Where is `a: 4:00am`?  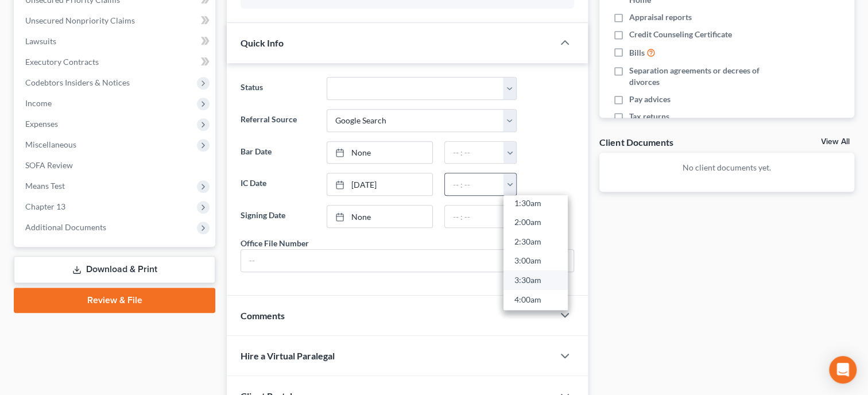
a: 4:00am is located at coordinates (535, 299).